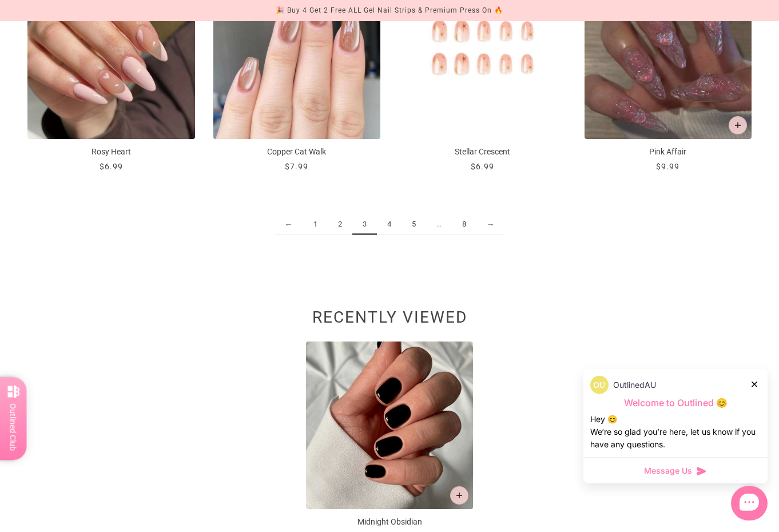 This screenshot has height=532, width=779. What do you see at coordinates (389, 321) in the screenshot?
I see `h2: Recently viewed` at bounding box center [389, 321].